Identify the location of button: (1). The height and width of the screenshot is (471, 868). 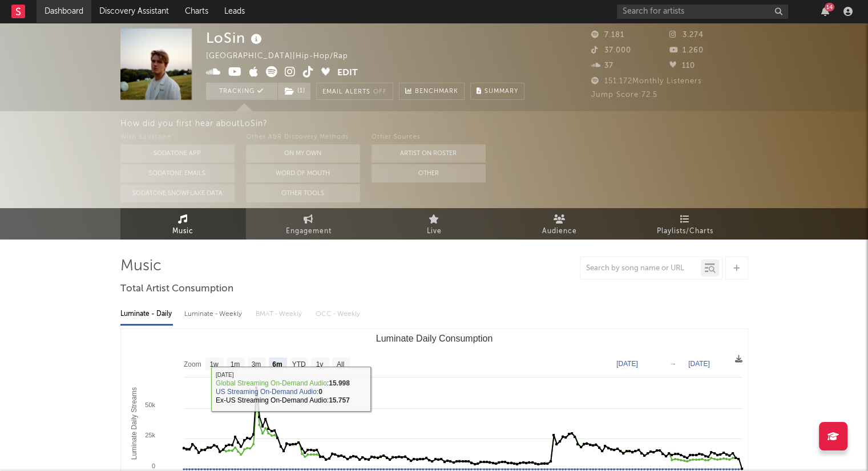
(294, 91).